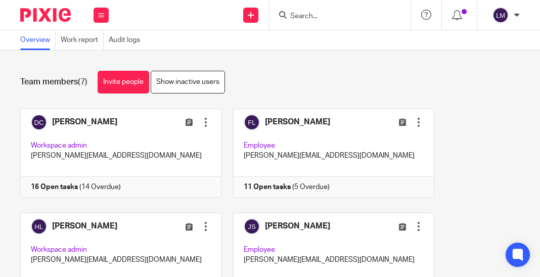  What do you see at coordinates (54, 82) in the screenshot?
I see `h1: Team members` at bounding box center [54, 82].